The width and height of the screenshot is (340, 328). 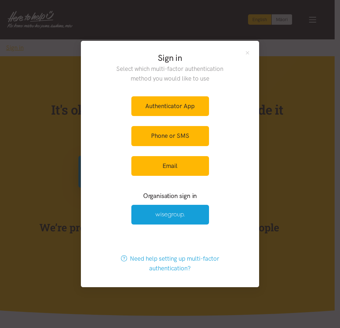 What do you see at coordinates (170, 263) in the screenshot?
I see `a: Need help setting up multi-factor authentication?` at bounding box center [170, 263].